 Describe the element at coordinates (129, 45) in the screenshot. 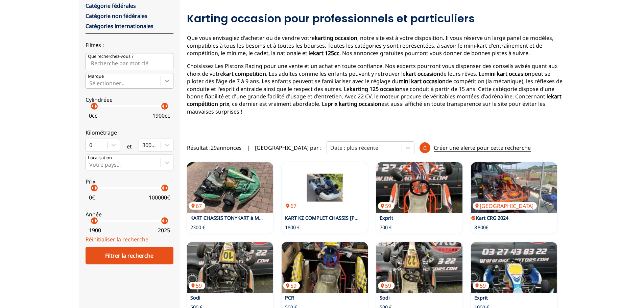

I see `p: Filtres :` at that location.